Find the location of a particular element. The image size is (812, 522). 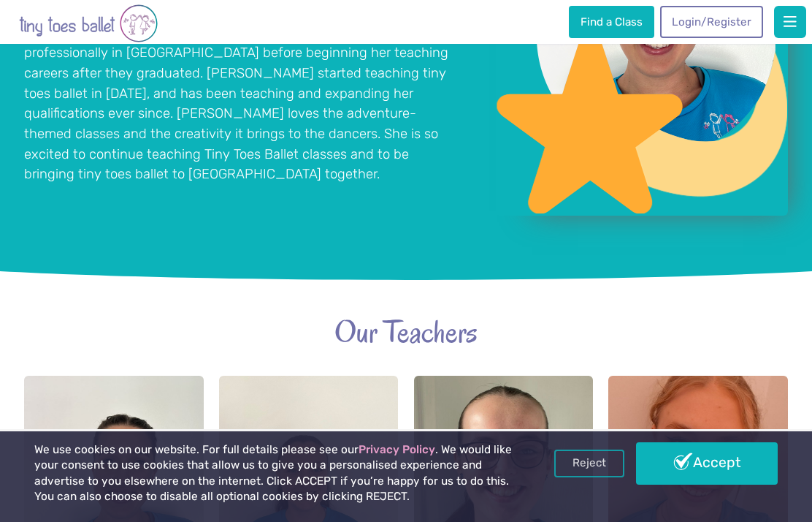

a: Login/Register is located at coordinates (711, 22).